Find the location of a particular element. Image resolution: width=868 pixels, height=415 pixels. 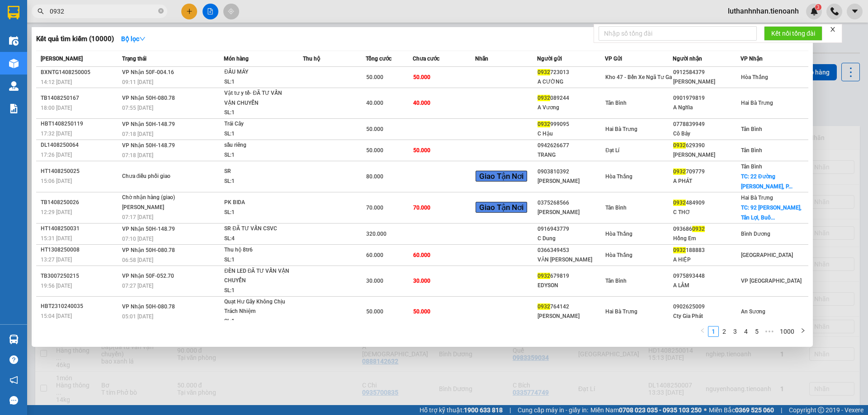

div: HBT1408250119 is located at coordinates (80, 124).